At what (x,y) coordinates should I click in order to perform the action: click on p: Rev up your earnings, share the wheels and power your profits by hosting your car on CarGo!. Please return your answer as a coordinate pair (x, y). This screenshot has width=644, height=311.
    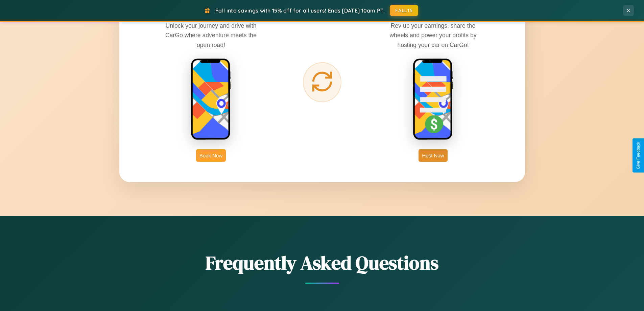
    Looking at the image, I should click on (433, 35).